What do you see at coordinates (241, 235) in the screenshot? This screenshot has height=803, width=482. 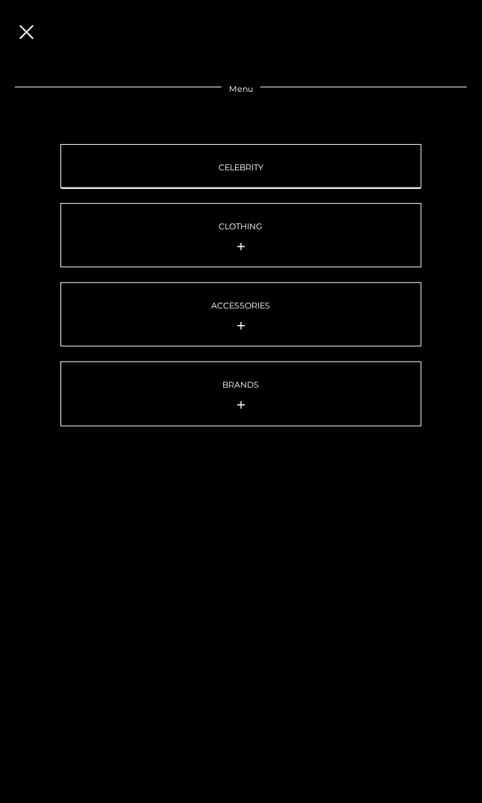 I see `a: CLOTHING` at bounding box center [241, 235].